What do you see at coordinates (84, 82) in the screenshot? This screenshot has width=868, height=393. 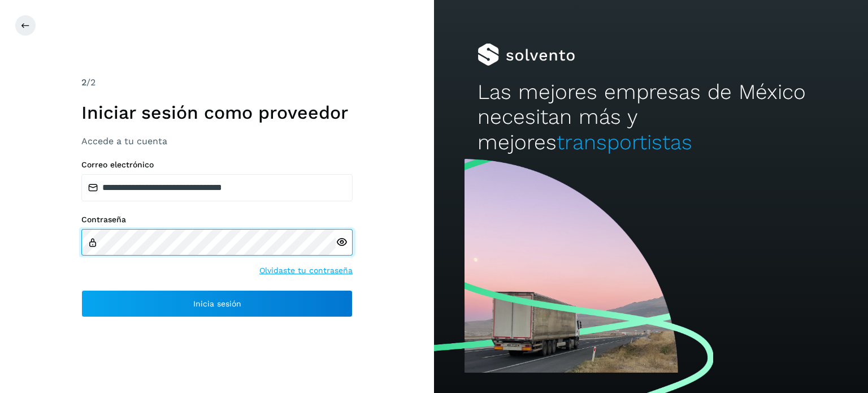 I see `span: 2` at bounding box center [84, 82].